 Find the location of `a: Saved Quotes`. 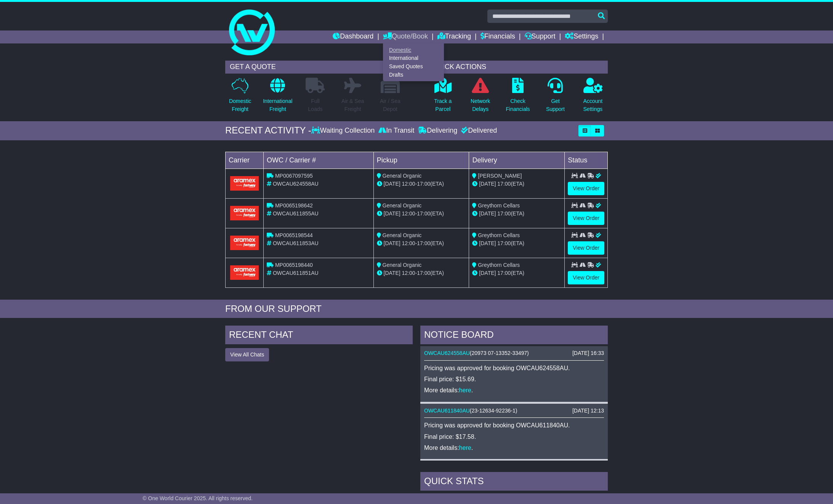

a: Saved Quotes is located at coordinates (414, 67).